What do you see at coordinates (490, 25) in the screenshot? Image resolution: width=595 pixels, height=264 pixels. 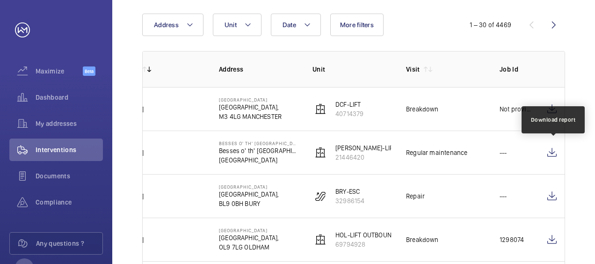 I see `div: 1 – 30 of 4469` at bounding box center [490, 25].